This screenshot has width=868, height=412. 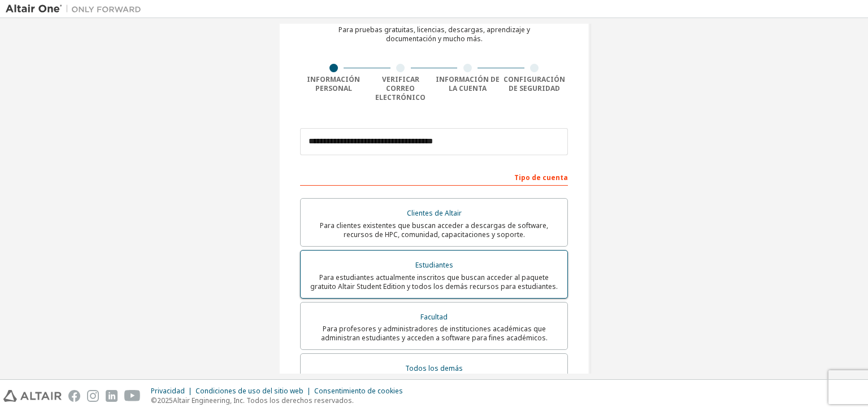 I want to click on font: Información personal, so click(x=333, y=84).